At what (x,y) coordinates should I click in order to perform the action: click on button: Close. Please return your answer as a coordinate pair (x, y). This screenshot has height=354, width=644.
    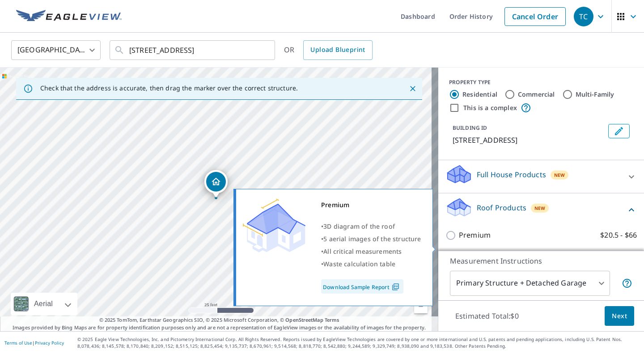
    Looking at the image, I should click on (413, 89).